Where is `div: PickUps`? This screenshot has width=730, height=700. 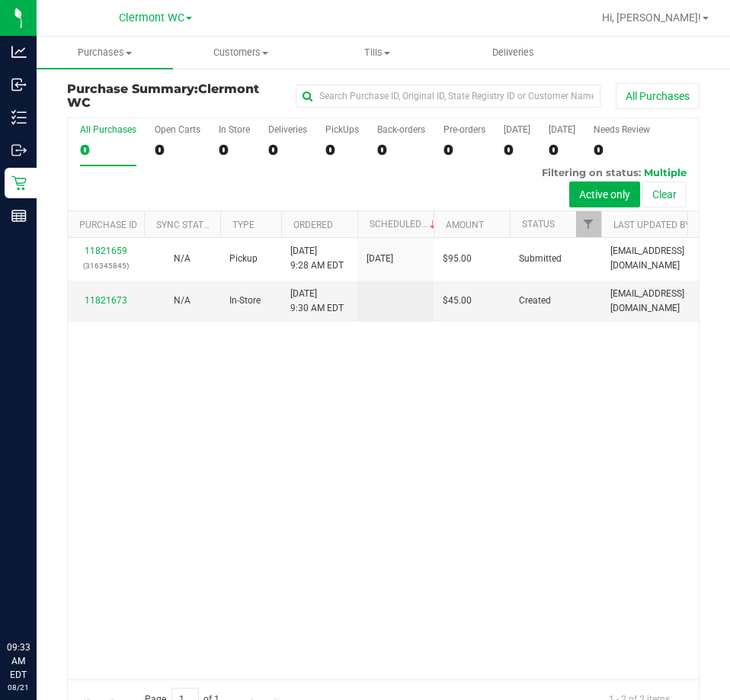 div: PickUps is located at coordinates (342, 130).